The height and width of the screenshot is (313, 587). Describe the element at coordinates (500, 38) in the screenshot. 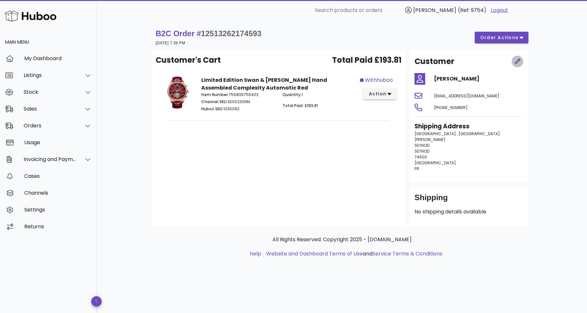

I see `span: order actions` at that location.